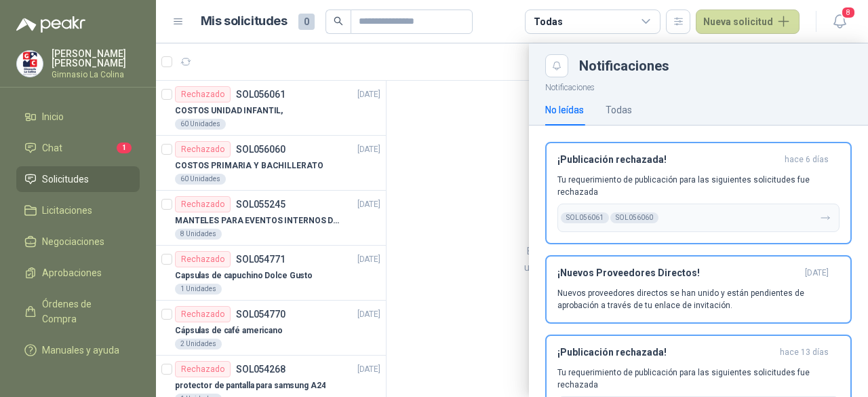  Describe the element at coordinates (124, 148) in the screenshot. I see `span: 1` at that location.